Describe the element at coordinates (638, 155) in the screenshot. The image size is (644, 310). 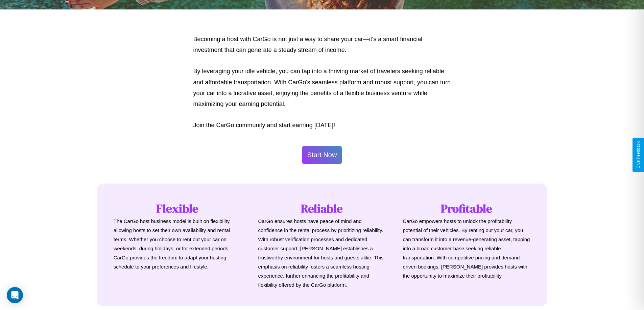
I see `div: Give Feedback` at that location.